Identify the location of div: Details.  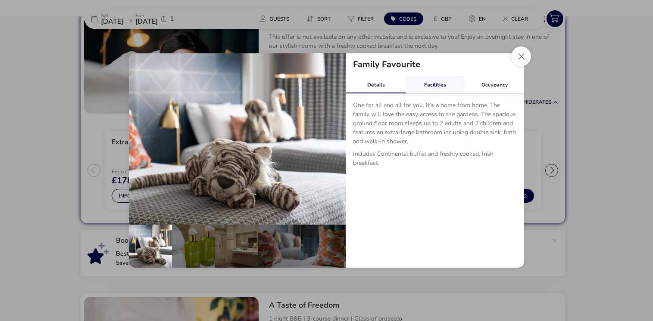
(376, 85).